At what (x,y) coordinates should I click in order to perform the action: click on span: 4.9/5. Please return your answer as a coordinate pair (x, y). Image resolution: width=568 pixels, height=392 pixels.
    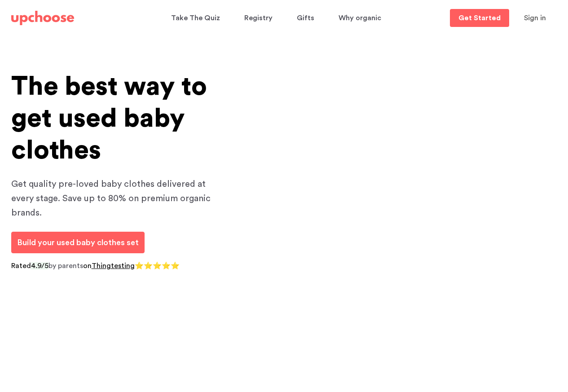
    Looking at the image, I should click on (39, 266).